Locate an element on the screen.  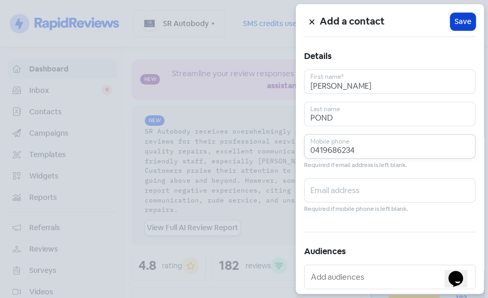
input: Email address is located at coordinates (390, 190).